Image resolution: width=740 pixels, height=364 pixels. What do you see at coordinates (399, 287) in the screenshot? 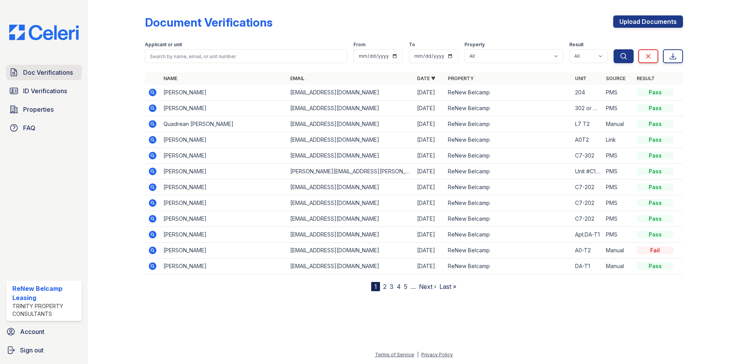
I see `a: 4` at bounding box center [399, 287].